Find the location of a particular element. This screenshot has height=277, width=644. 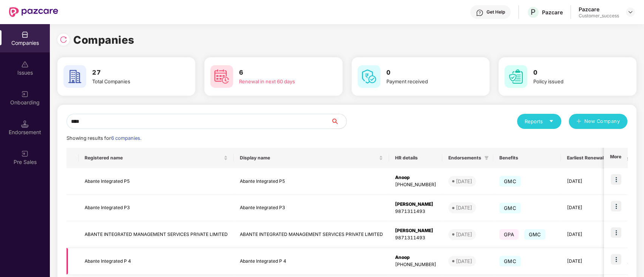

span: P is located at coordinates (533, 12).